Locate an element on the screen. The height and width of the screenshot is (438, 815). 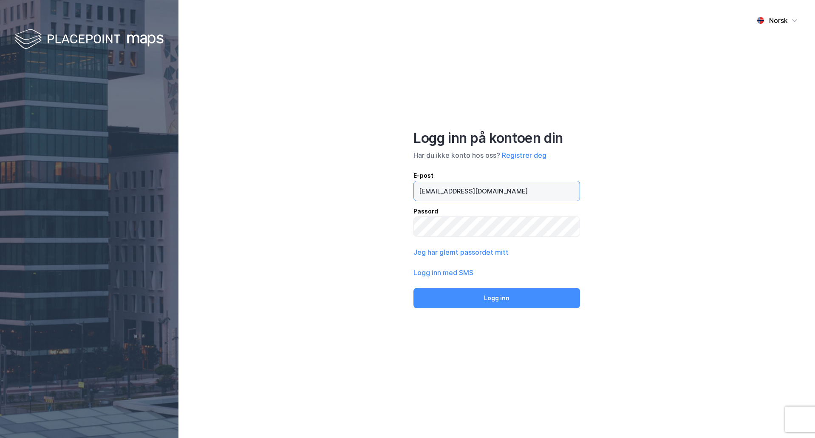
div: Passord is located at coordinates (497, 211).